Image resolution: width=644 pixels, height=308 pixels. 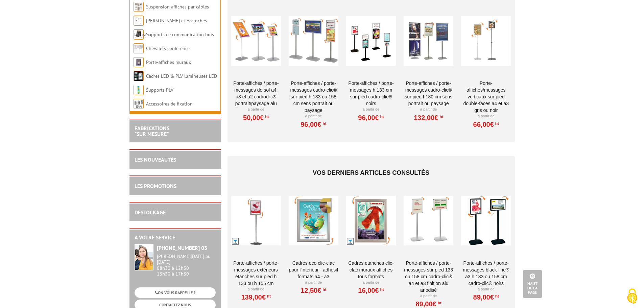 I want to click on a: Porte-affiches / Porte-messages Cadro-Clic® sur pied H180 cm sens portrait ou paysage, so click(x=428, y=93).